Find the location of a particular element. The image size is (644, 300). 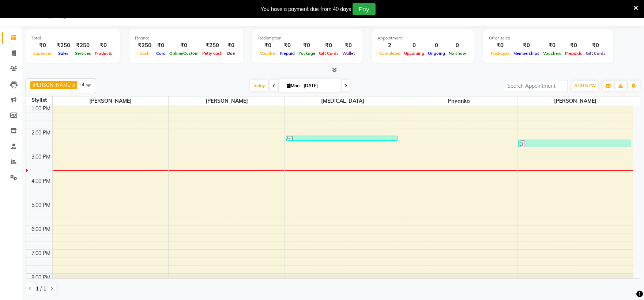

div: 3:00 PM is located at coordinates (42, 157).